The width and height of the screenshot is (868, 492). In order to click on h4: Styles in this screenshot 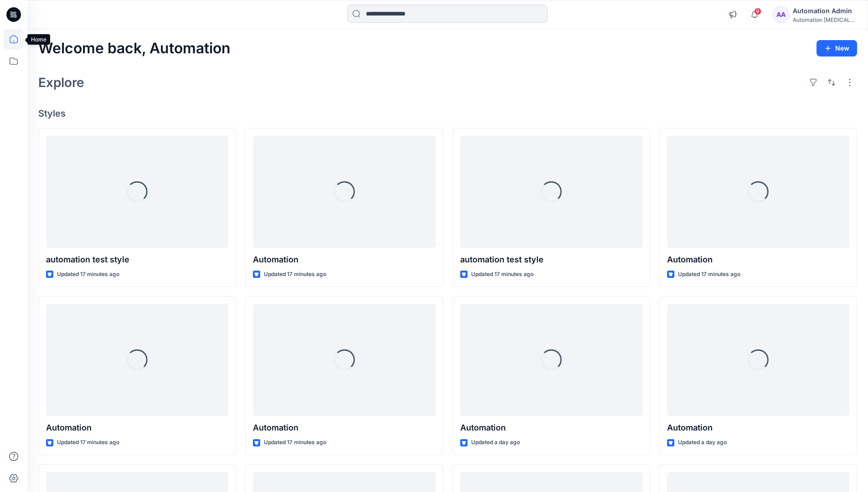, I will do `click(447, 113)`.